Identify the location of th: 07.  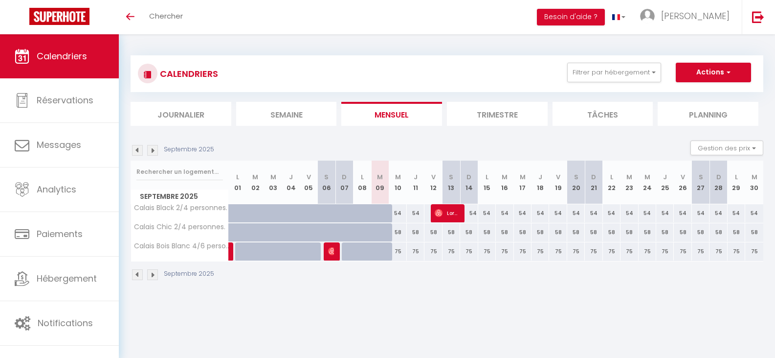
(344, 182).